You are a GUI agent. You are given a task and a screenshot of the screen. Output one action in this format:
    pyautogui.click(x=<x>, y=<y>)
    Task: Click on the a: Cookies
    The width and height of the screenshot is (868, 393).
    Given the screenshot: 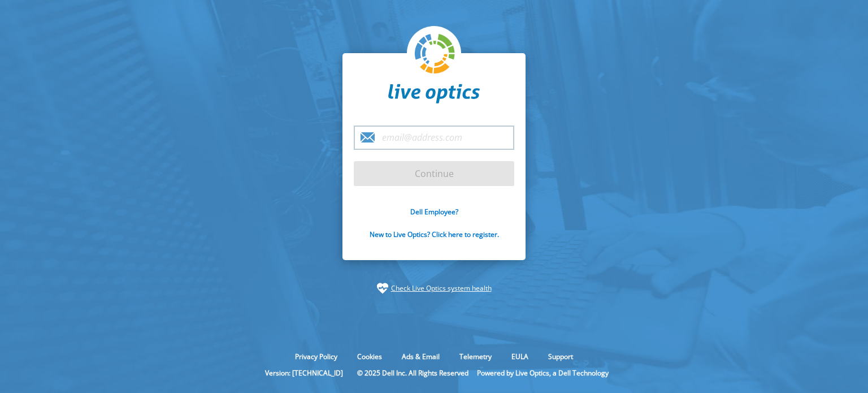 What is the action you would take?
    pyautogui.click(x=370, y=356)
    